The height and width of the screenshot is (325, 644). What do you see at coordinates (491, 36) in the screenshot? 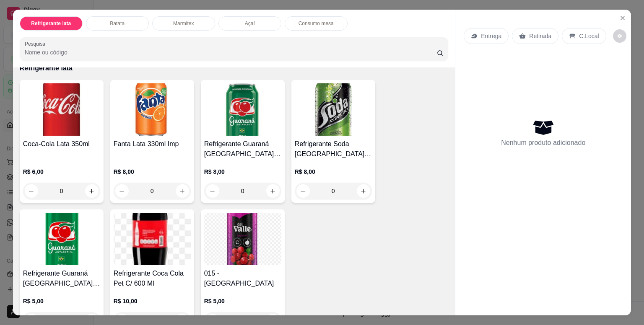
I see `p: Entrega` at bounding box center [491, 36].